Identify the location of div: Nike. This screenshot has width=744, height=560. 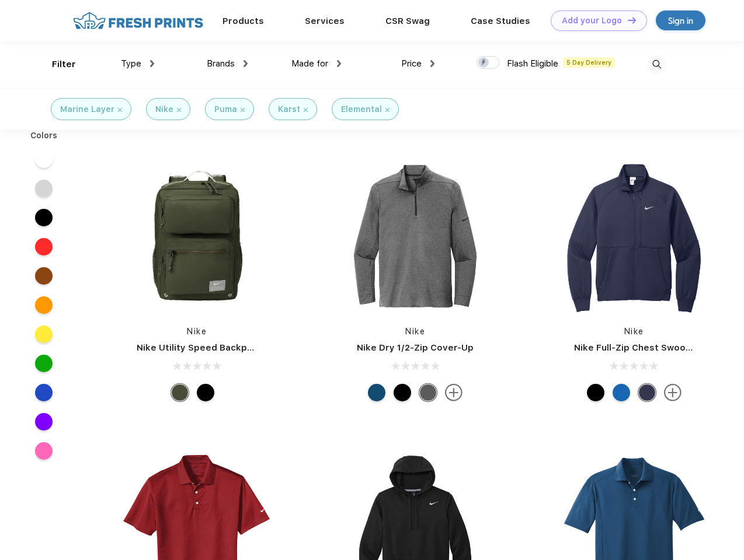
(164, 109).